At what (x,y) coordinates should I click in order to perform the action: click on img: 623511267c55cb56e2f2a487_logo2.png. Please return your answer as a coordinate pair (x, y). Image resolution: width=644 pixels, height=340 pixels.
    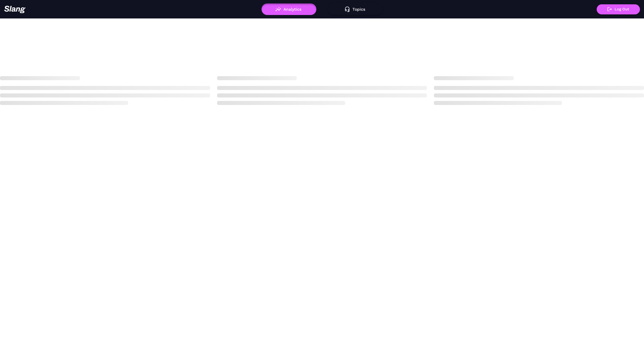
    Looking at the image, I should click on (15, 9).